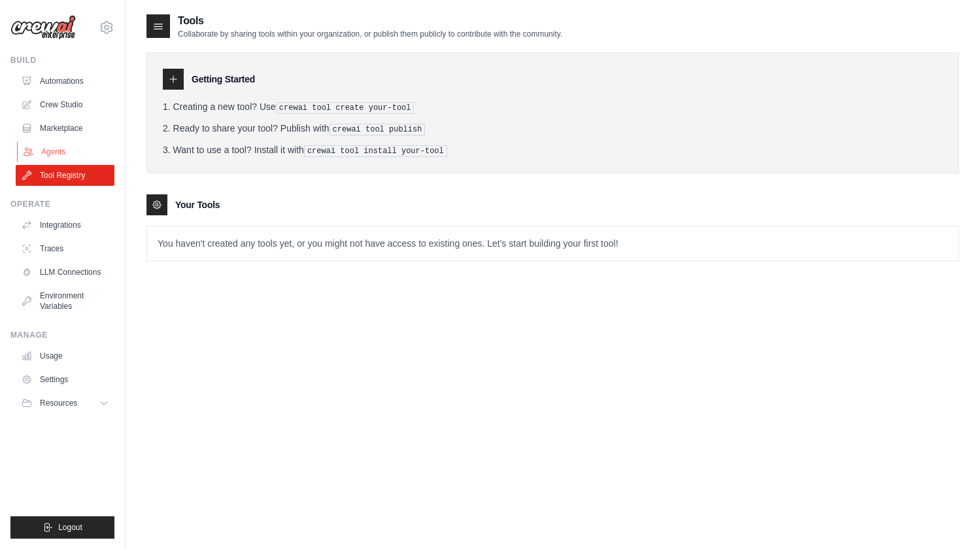  What do you see at coordinates (552, 149) in the screenshot?
I see `li: Want to use a tool? Install it with` at bounding box center [552, 149].